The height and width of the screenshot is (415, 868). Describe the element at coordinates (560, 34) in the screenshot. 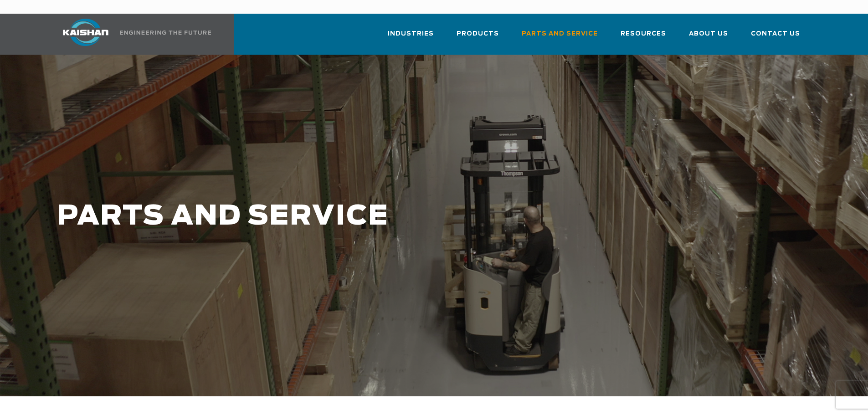

I see `span: Parts and Service` at that location.